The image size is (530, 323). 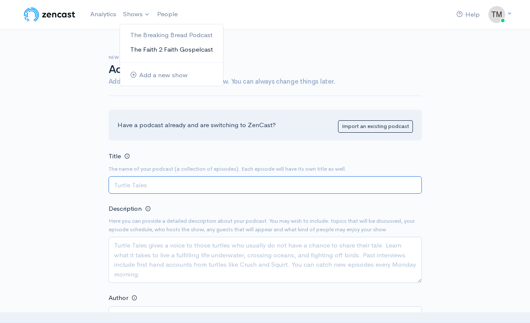 I want to click on img: ZenCast Logo, so click(x=49, y=14).